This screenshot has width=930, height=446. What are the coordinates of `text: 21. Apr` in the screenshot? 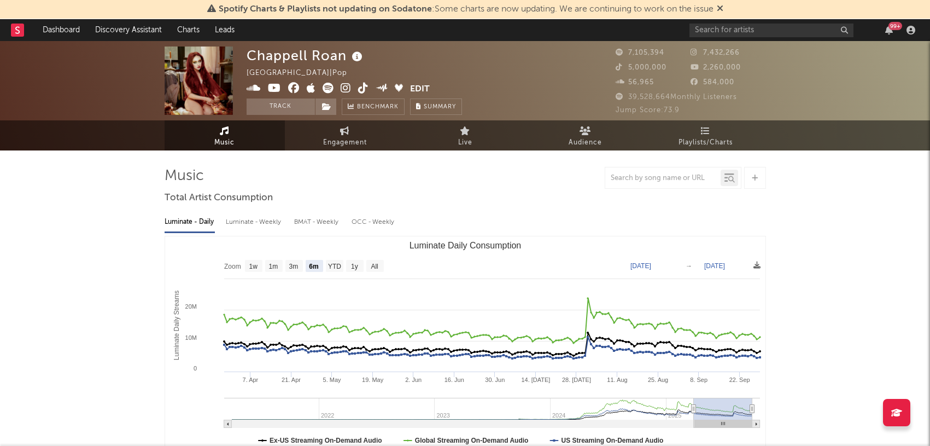 It's located at (291, 379).